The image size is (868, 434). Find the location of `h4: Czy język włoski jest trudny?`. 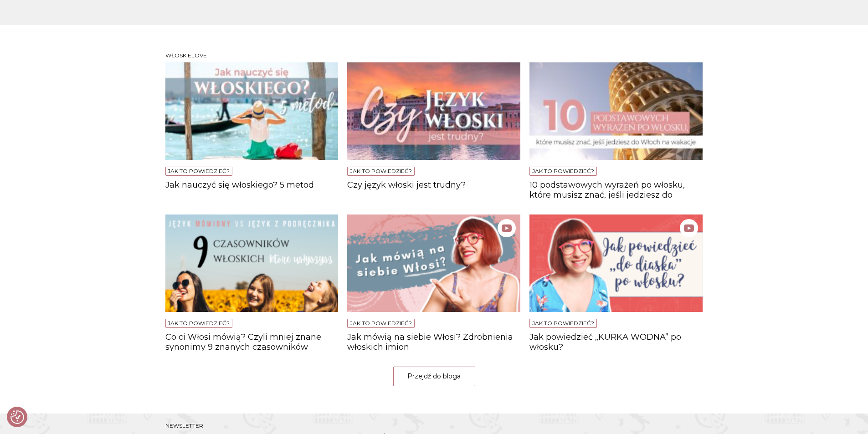

h4: Czy język włoski jest trudny? is located at coordinates (434, 189).